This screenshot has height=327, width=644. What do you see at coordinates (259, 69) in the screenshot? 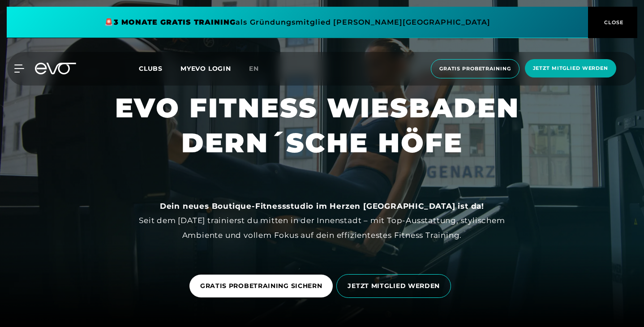
I see `a: en` at bounding box center [259, 69].